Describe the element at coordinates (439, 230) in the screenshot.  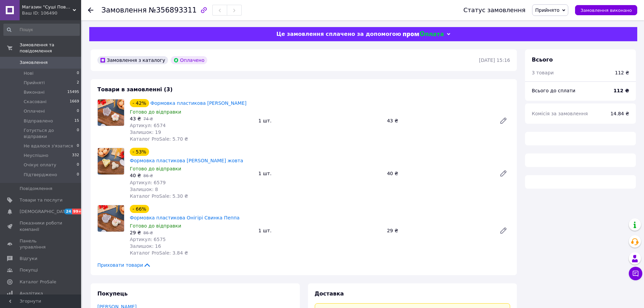
I see `div: 29 ₴` at that location.